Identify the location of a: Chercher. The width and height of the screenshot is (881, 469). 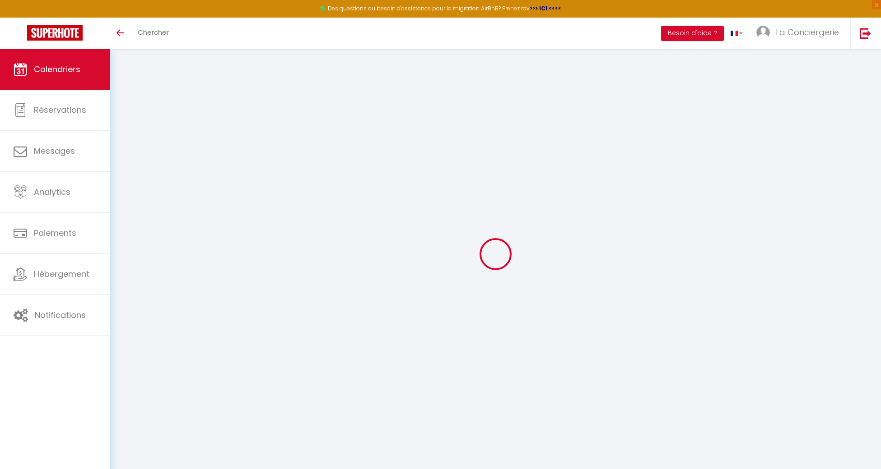
(153, 33).